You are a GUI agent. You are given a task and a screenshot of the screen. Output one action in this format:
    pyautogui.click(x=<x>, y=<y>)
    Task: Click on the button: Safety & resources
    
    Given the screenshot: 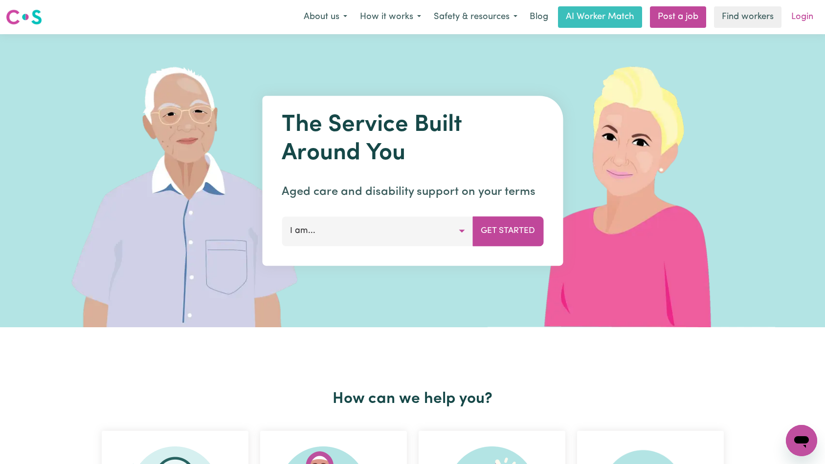 What is the action you would take?
    pyautogui.click(x=475, y=17)
    